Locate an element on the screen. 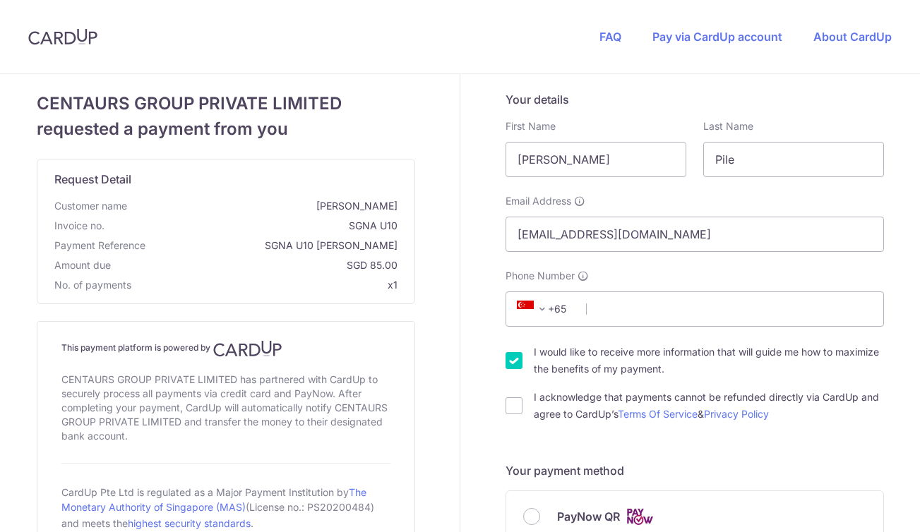 This screenshot has height=532, width=920. h4: This payment platform is powered by is located at coordinates (226, 349).